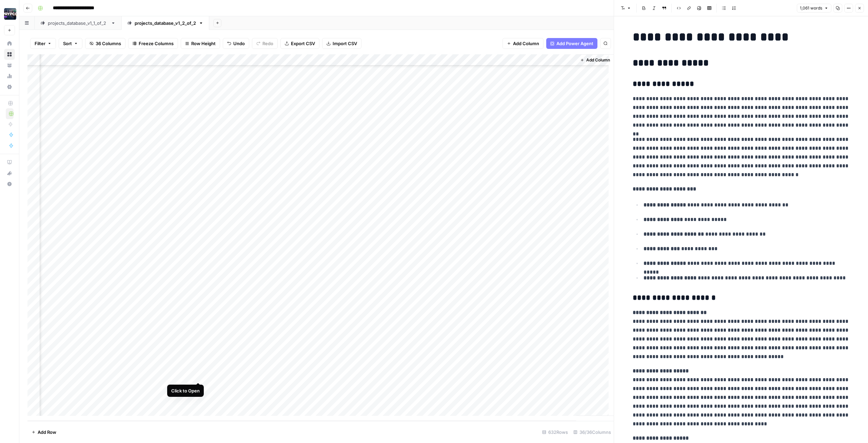  What do you see at coordinates (43, 44) in the screenshot?
I see `button: Filter` at bounding box center [43, 44].